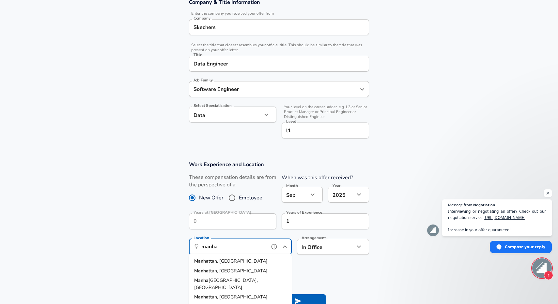 This screenshot has height=304, width=558. What do you see at coordinates (251, 198) in the screenshot?
I see `span: Employee` at bounding box center [251, 198].